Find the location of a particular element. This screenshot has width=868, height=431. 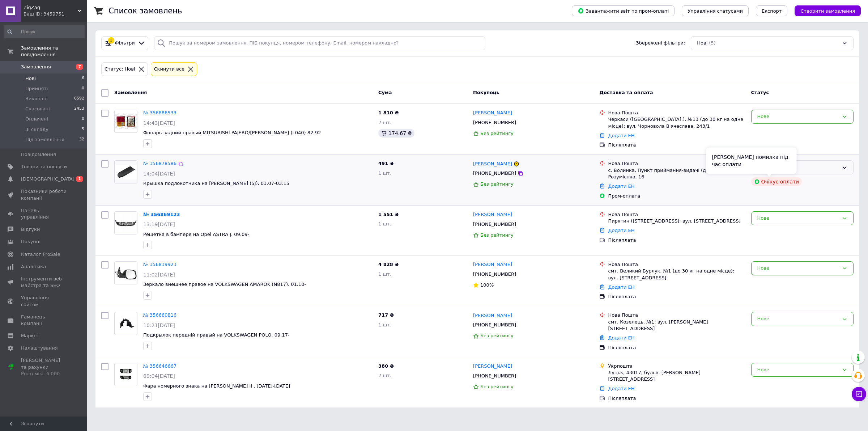

span: Інструменти веб-майстра та SEO is located at coordinates (44, 282).